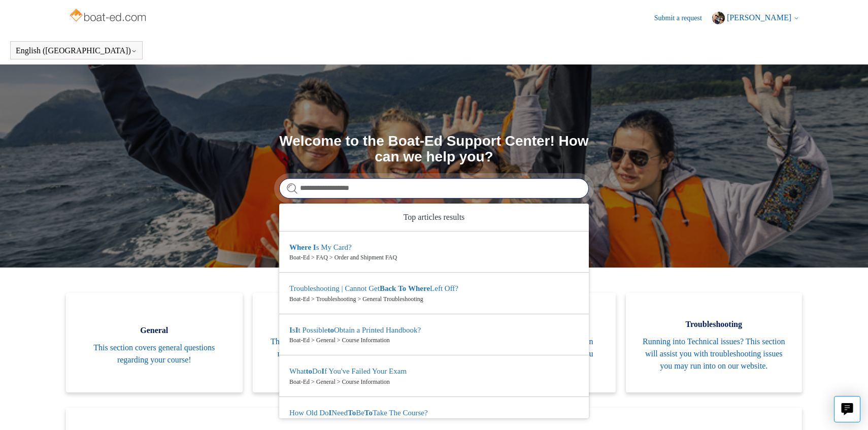  I want to click on zd-autocomplete-title-multibrand: Suggested result 5 How Old Do I Need To Be To Take The Course?, so click(359, 414).